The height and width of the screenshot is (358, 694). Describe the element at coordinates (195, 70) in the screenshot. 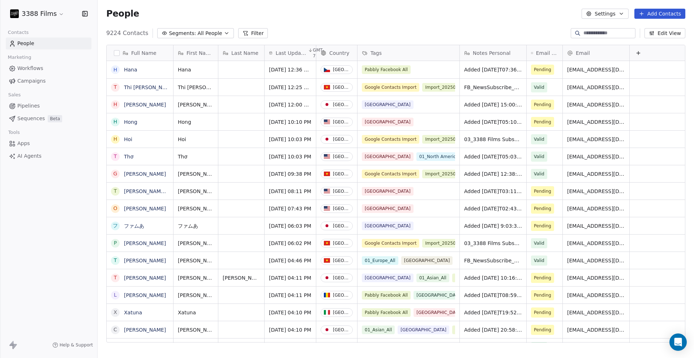

I see `span: Hana` at that location.